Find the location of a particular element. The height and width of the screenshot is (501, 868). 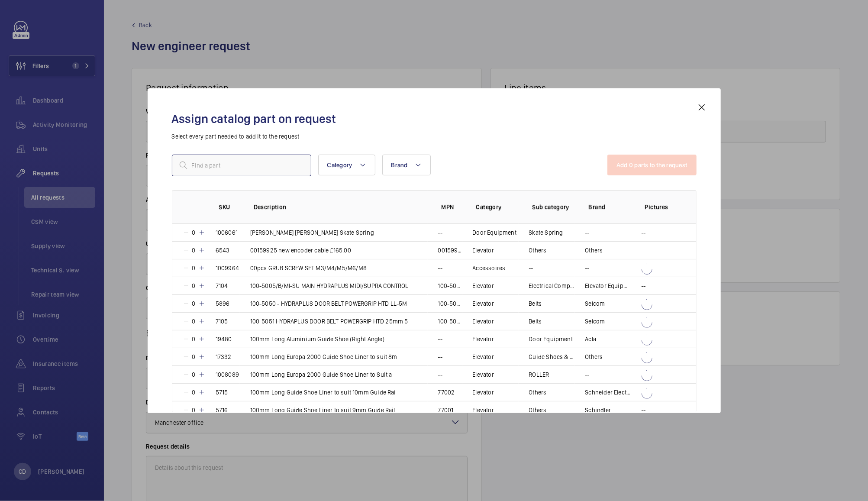

span: Brand is located at coordinates (399, 165).